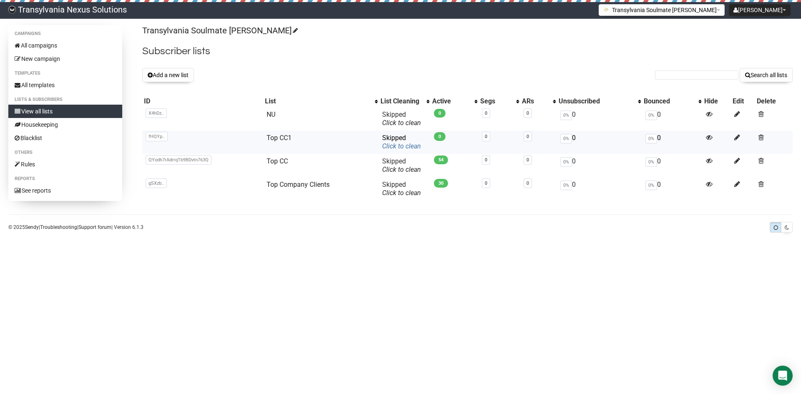 This screenshot has width=801, height=394. Describe the element at coordinates (202, 101) in the screenshot. I see `th: ID: No sort applied, sorting is disabled` at that location.